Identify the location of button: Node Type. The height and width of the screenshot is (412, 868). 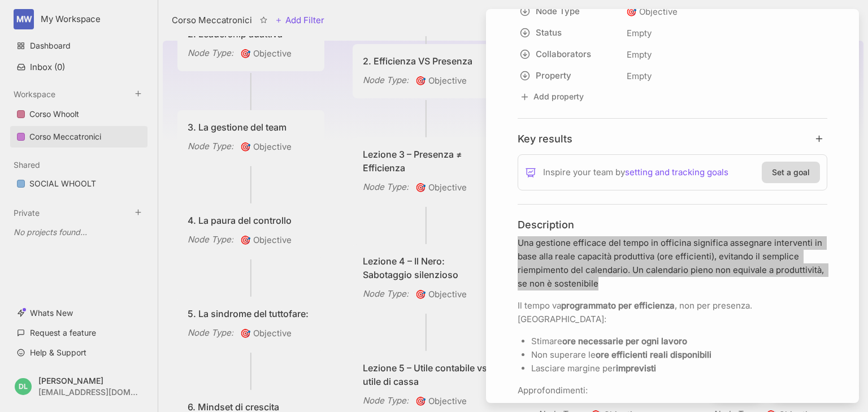
(568, 11).